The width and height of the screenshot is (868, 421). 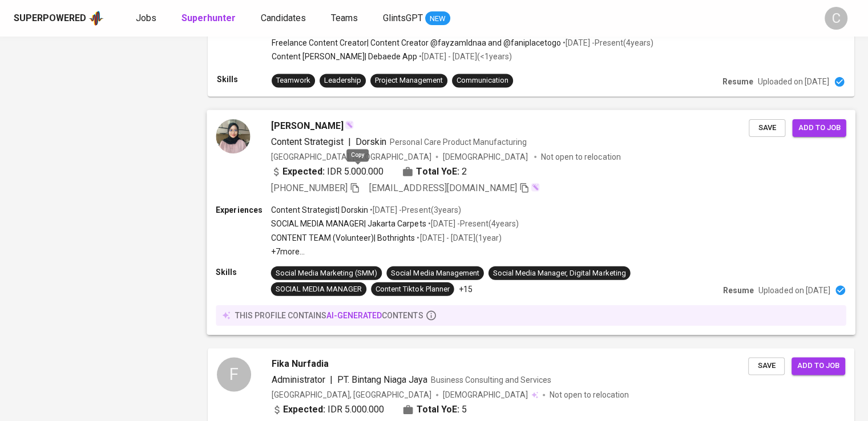 What do you see at coordinates (285, 18) in the screenshot?
I see `a: Candidates` at bounding box center [285, 18].